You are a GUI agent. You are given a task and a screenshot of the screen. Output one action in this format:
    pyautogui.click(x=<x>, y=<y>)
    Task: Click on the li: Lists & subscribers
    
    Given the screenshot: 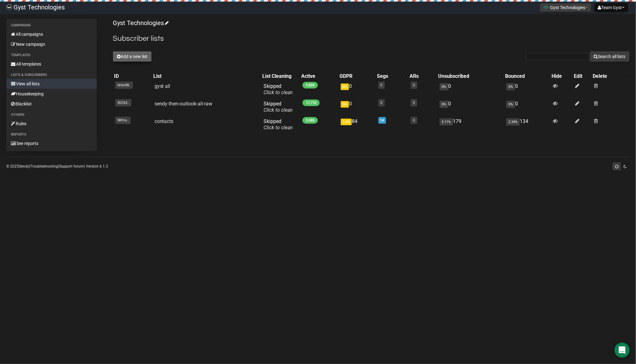 What is the action you would take?
    pyautogui.click(x=52, y=75)
    